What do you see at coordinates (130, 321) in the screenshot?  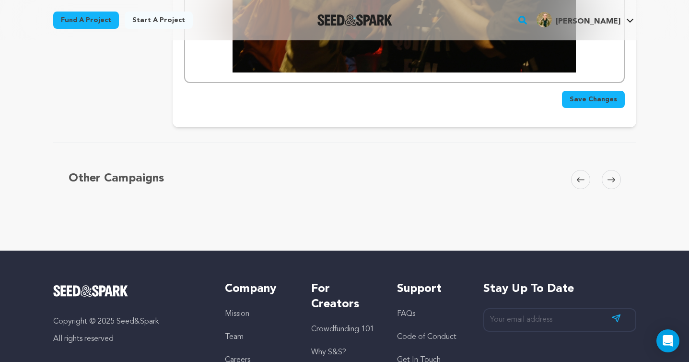 I see `p: Copyright © 2025 Seed&Spark` at bounding box center [130, 321].